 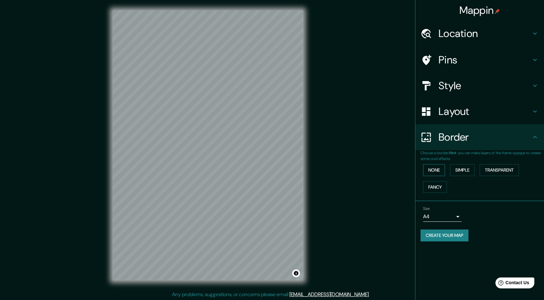 I want to click on img: pin-icon.png, so click(x=498, y=11).